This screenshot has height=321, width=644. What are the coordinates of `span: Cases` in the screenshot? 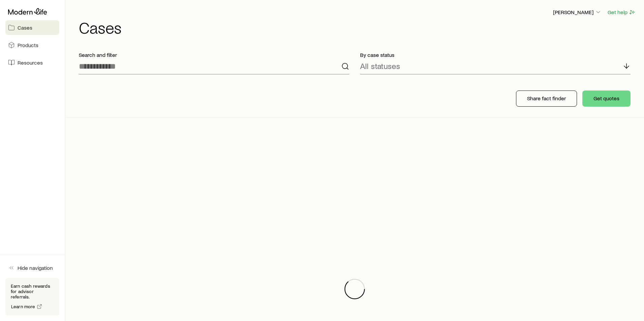 It's located at (25, 28).